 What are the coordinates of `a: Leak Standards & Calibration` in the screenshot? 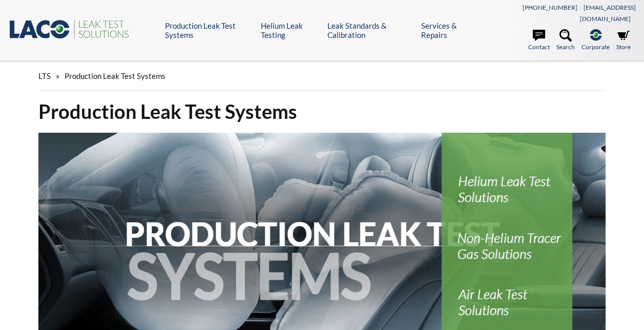 It's located at (370, 30).